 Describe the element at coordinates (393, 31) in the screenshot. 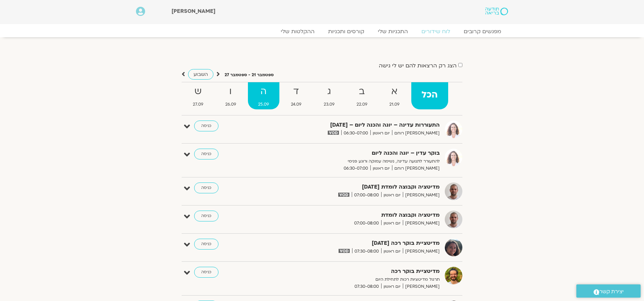

I see `a: התכניות שלי` at that location.